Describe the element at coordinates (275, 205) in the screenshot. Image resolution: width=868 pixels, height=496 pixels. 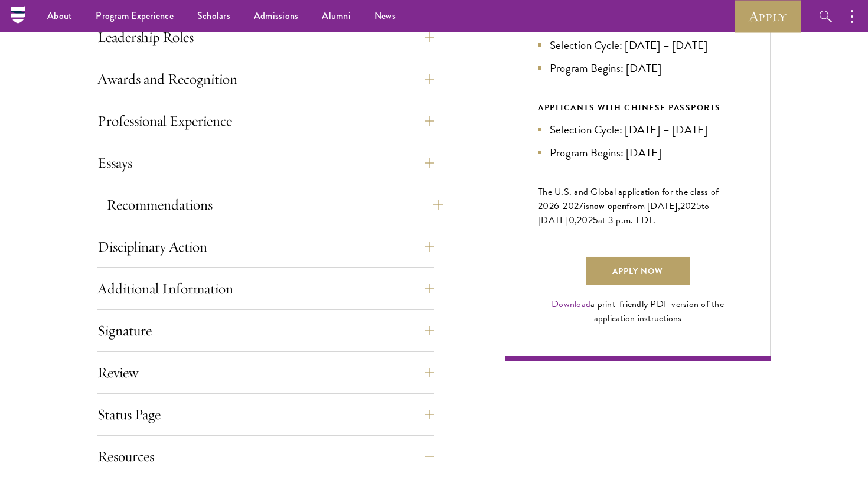
I see `button: Recommendations` at that location.